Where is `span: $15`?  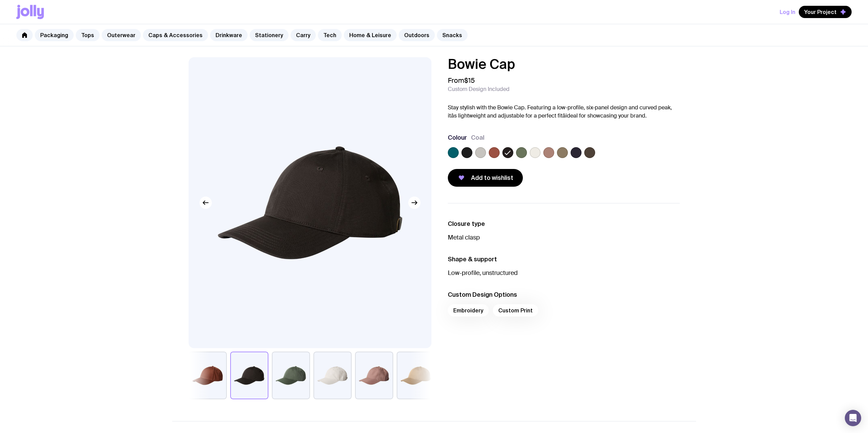 span: $15 is located at coordinates (469, 81).